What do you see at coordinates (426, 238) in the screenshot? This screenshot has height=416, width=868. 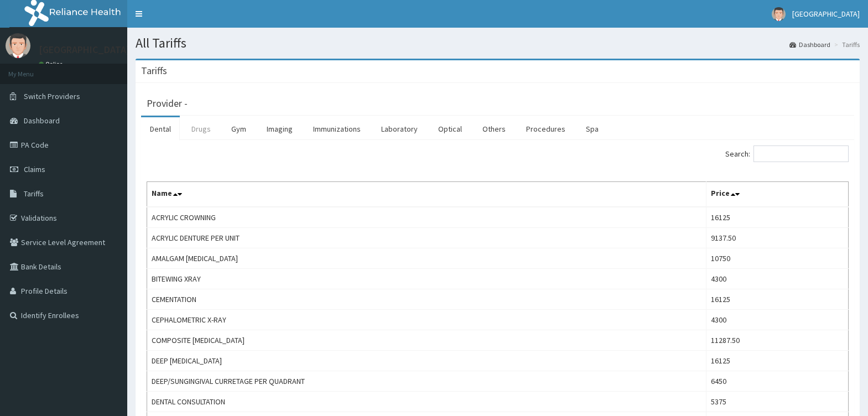 I see `td: ACRYLIC DENTURE PER UNIT` at bounding box center [426, 238].